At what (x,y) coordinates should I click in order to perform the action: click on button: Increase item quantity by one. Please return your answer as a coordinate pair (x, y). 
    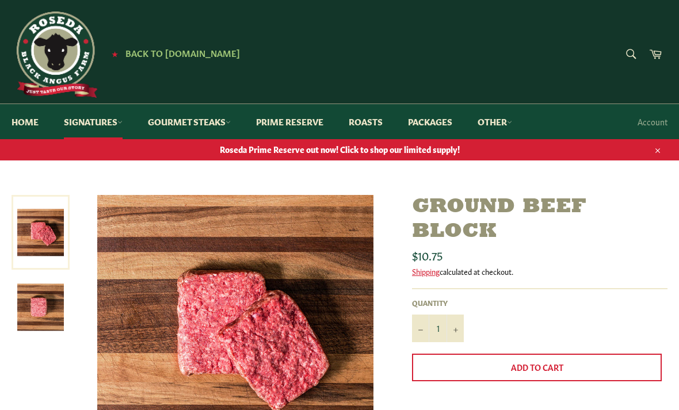
    Looking at the image, I should click on (455, 329).